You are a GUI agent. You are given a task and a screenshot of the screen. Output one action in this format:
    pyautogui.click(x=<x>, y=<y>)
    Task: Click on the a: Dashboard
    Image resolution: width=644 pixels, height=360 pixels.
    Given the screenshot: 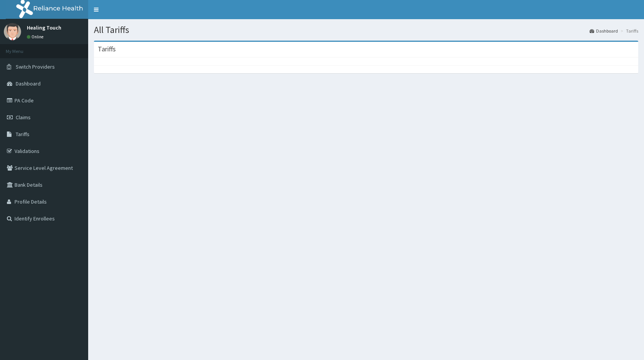 What is the action you would take?
    pyautogui.click(x=604, y=31)
    